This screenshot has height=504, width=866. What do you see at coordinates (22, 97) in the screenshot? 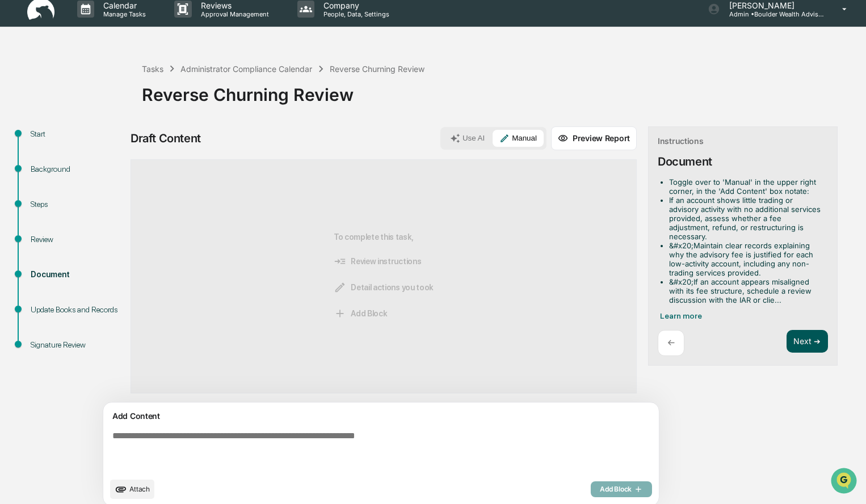
I see `img: 1746055101610-c473b297-6a78-478c-a979-82029cc54cd1` at bounding box center [22, 97].